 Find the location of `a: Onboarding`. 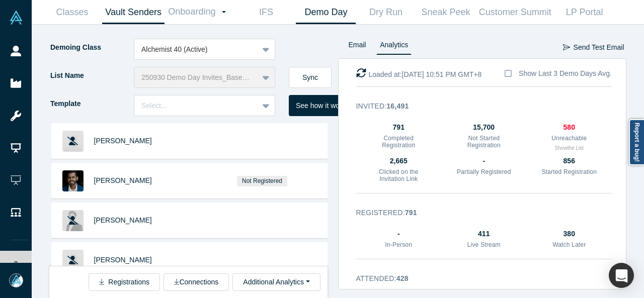

a: Onboarding is located at coordinates (200, 12).